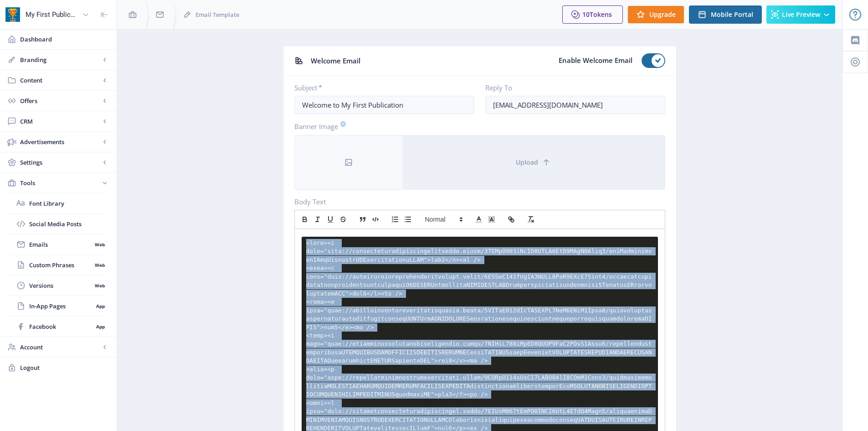 The height and width of the screenshot is (431, 868). What do you see at coordinates (58, 306) in the screenshot?
I see `a: In-App PagesApp` at bounding box center [58, 306].